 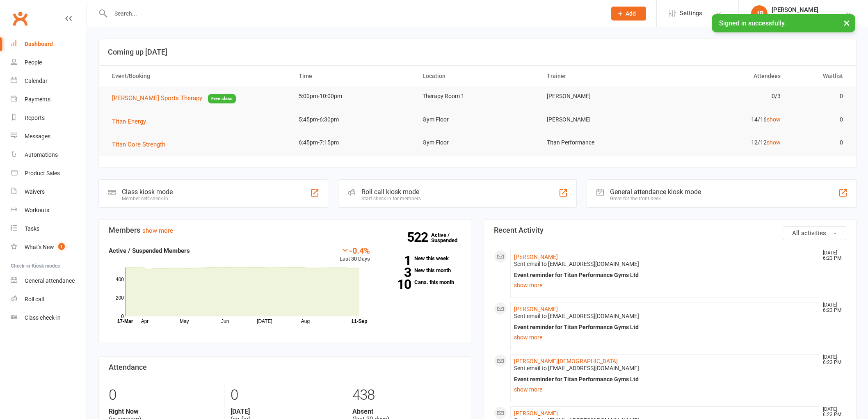 I want to click on h3: Members, so click(x=285, y=230).